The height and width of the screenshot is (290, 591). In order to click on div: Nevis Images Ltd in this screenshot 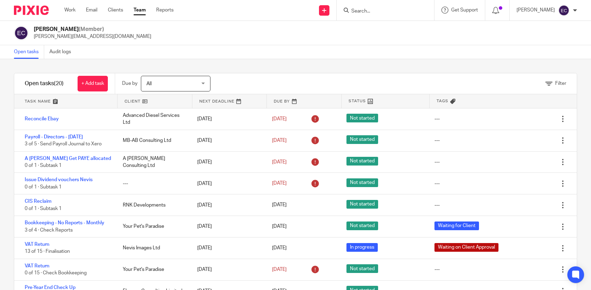, I will do `click(153, 248)`.